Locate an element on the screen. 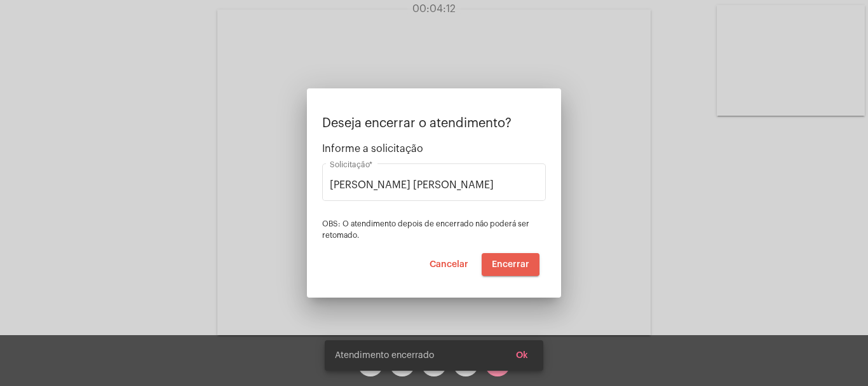 The height and width of the screenshot is (386, 868). button: Cancelar is located at coordinates (448, 264).